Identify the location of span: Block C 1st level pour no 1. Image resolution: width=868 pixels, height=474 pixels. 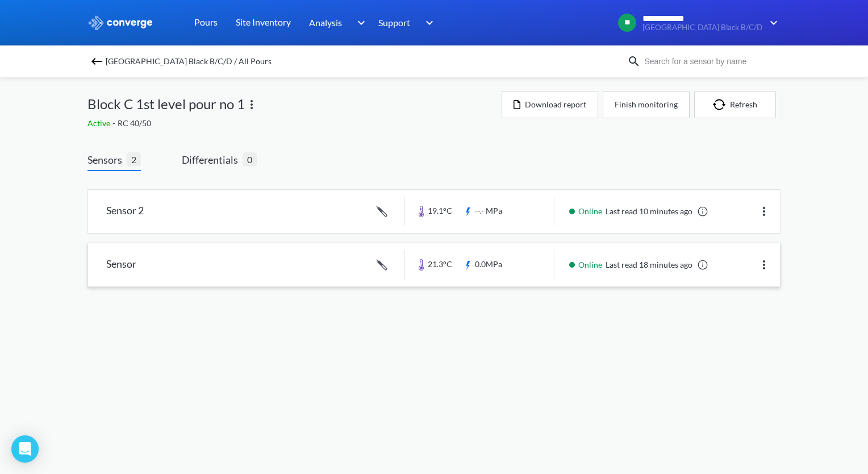
(166, 104).